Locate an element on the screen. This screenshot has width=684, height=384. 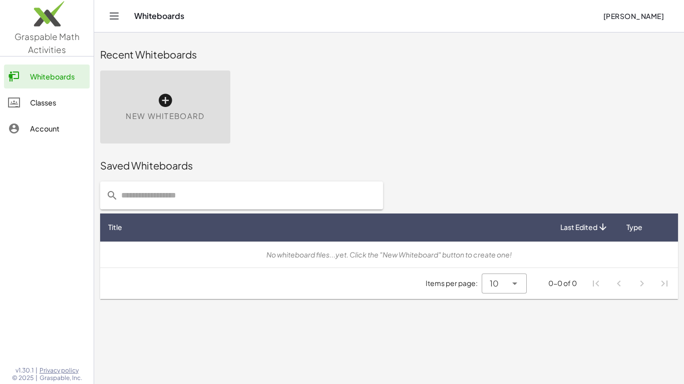
div: No whiteboard files...yet. Click the "New Whiteboard" button to create one! is located at coordinates (389, 255).